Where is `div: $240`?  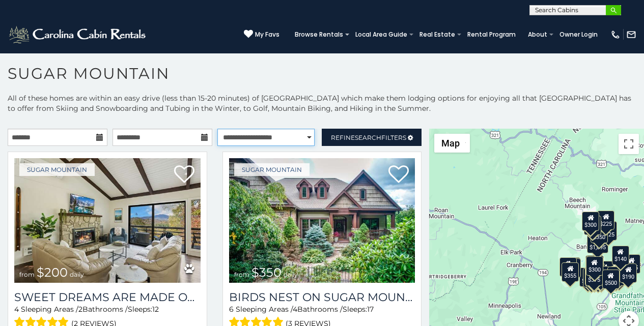
div: $240 is located at coordinates (569, 268).